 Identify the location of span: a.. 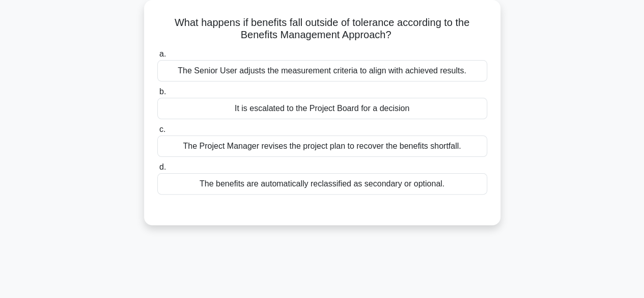
(162, 54).